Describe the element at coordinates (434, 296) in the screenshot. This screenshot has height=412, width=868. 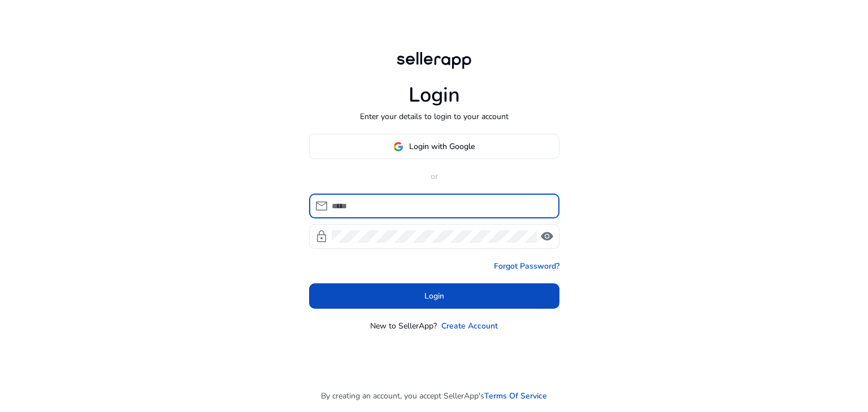
I see `span: Login` at that location.